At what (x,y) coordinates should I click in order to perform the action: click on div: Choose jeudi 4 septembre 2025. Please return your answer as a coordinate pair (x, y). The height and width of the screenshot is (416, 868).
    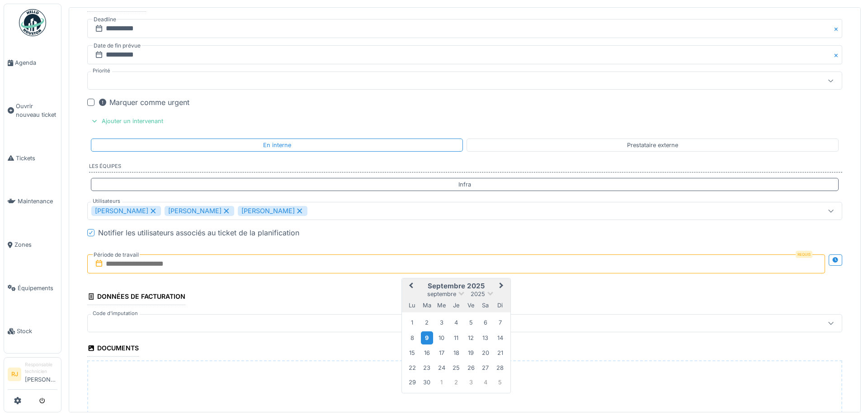
    Looking at the image, I should click on (455, 322).